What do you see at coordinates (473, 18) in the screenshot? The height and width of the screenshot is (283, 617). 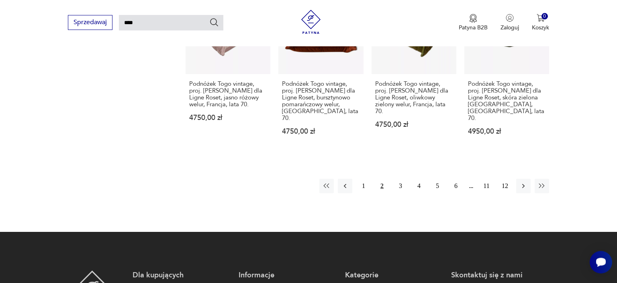 I see `img: Ikona medalu` at bounding box center [473, 18].